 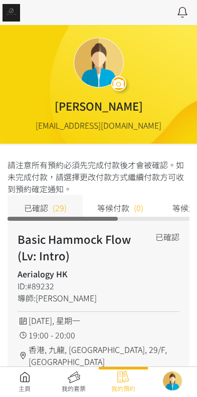 I want to click on span: 已確認, so click(x=36, y=208).